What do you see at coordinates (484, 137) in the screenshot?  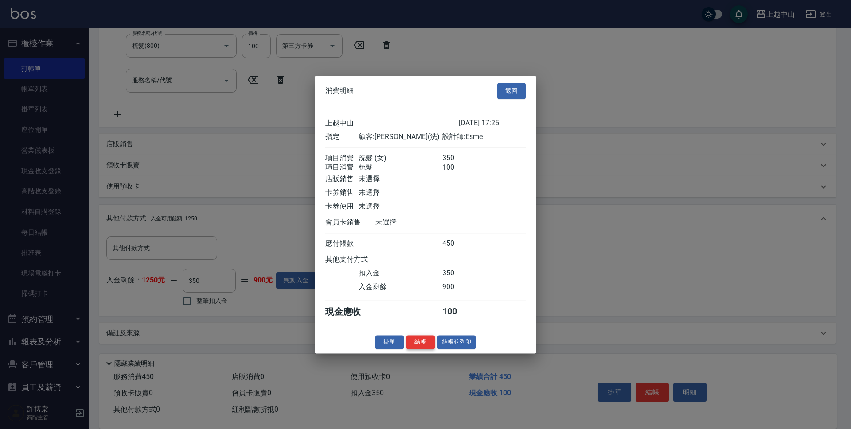 I see `div: 設計師: Esme` at bounding box center [484, 137].